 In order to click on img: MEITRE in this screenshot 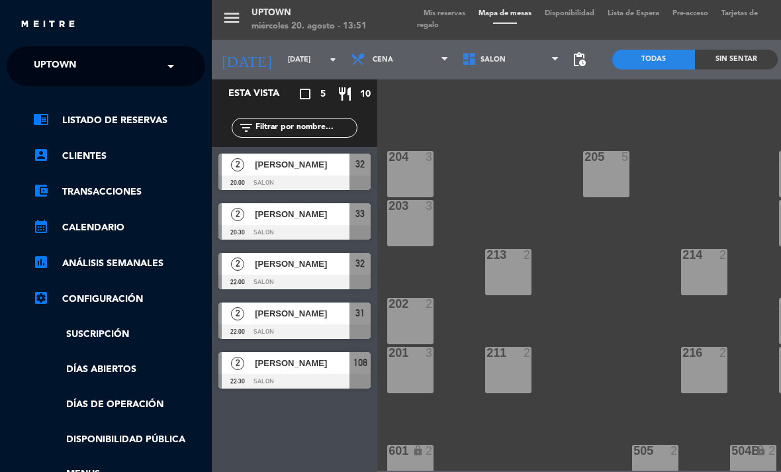, I will do `click(48, 24)`.